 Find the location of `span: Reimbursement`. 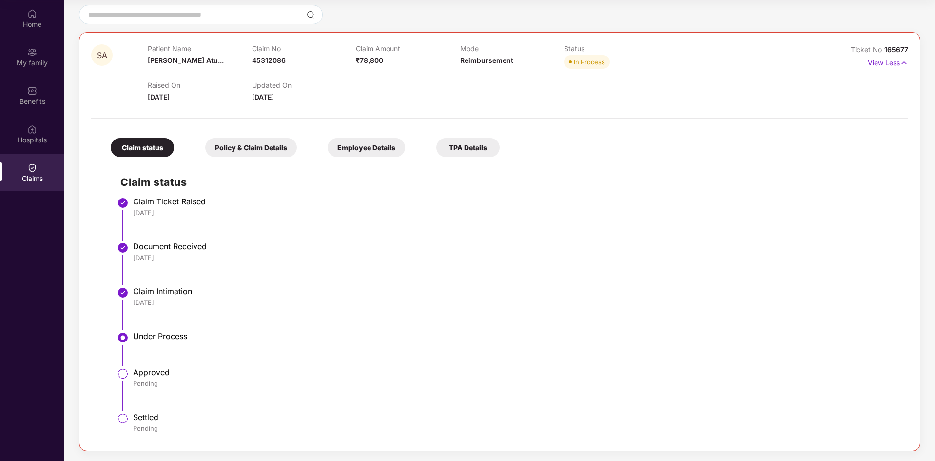

span: Reimbursement is located at coordinates (487, 60).